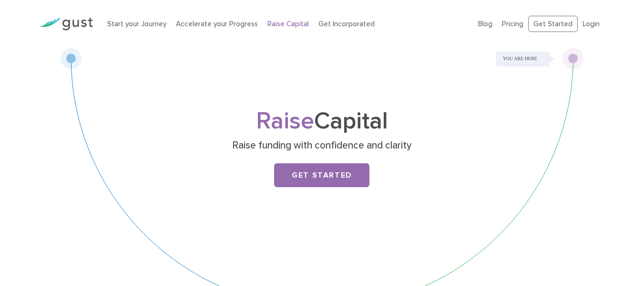 The height and width of the screenshot is (286, 644). What do you see at coordinates (66, 24) in the screenshot?
I see `img: Gust Logo` at bounding box center [66, 24].